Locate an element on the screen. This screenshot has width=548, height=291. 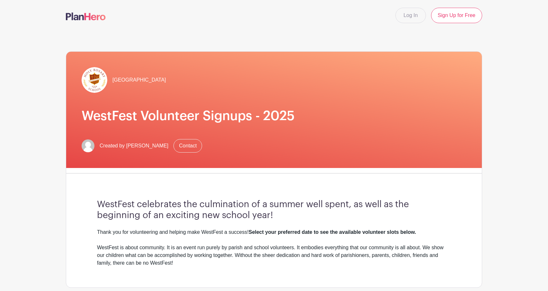
a: Log In is located at coordinates (411, 15).